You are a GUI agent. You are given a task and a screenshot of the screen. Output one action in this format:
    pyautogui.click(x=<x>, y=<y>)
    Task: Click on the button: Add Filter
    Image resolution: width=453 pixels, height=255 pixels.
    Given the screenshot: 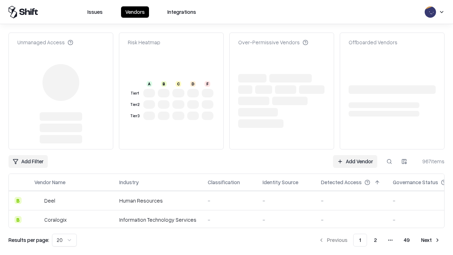 What is the action you would take?
    pyautogui.click(x=28, y=161)
    